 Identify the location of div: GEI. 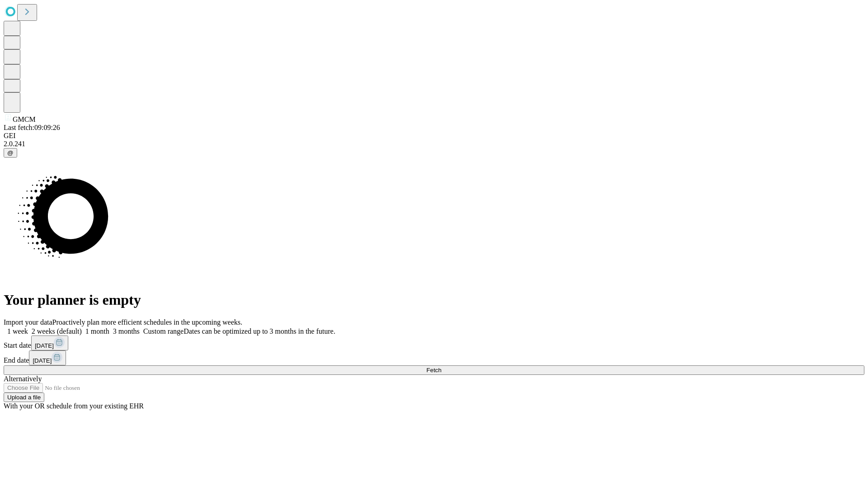
(434, 136).